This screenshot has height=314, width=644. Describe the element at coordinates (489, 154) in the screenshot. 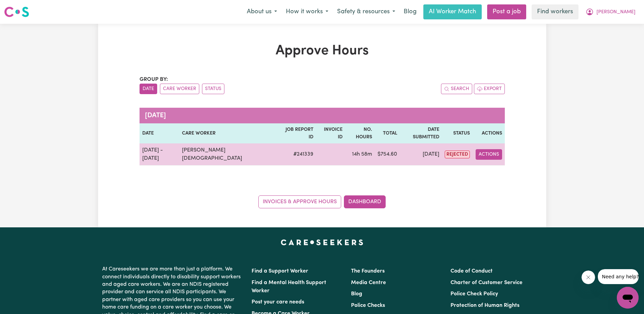

I see `button: Actions` at that location.